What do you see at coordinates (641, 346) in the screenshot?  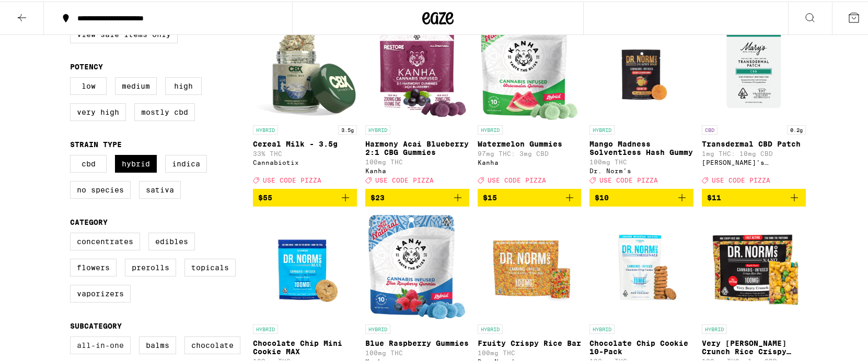 I see `p: Chocolate Chip Cookie 10-Pack` at bounding box center [641, 346].